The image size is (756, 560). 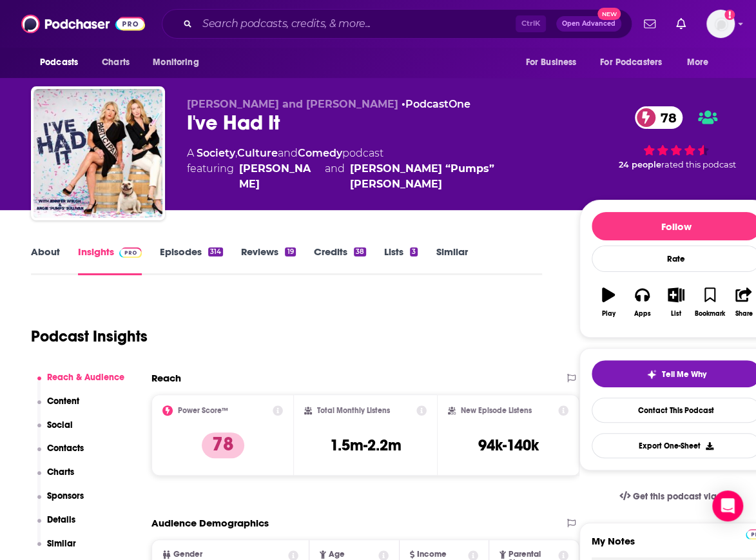 What do you see at coordinates (608, 302) in the screenshot?
I see `button: Play` at bounding box center [608, 302].